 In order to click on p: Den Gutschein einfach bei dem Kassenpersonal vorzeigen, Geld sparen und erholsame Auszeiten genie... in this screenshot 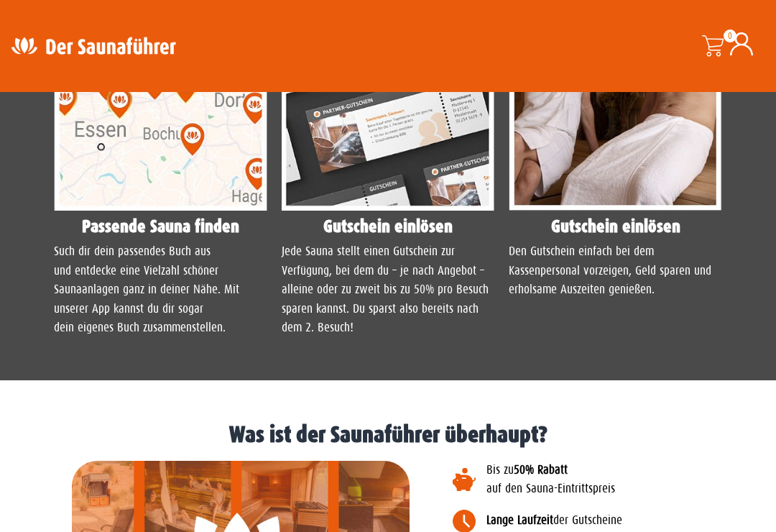, I will do `click(615, 270)`.